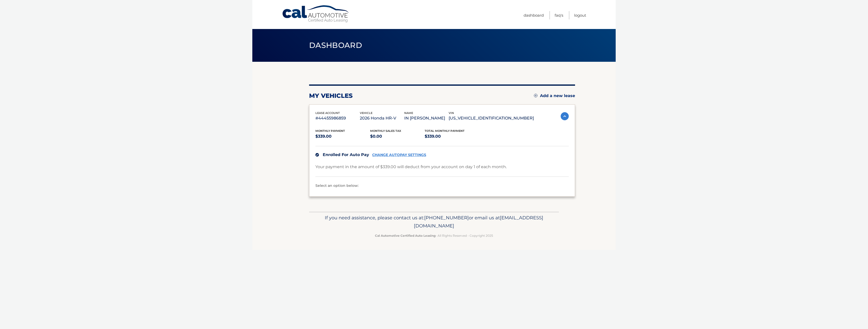  Describe the element at coordinates (386, 131) in the screenshot. I see `span: Monthly sales Tax` at that location.